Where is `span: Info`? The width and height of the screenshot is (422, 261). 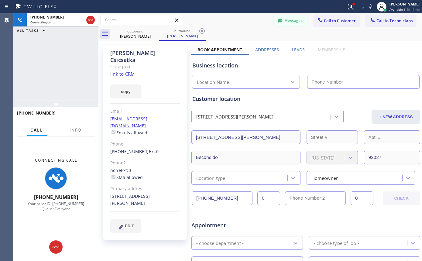 span: Info is located at coordinates (75, 130).